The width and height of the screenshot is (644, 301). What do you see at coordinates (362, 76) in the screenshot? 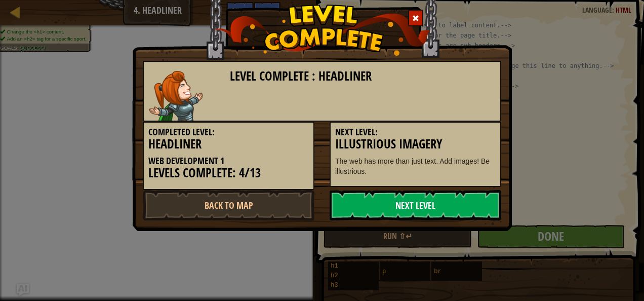
I see `h3: Level Complete : Headliner` at bounding box center [362, 76].